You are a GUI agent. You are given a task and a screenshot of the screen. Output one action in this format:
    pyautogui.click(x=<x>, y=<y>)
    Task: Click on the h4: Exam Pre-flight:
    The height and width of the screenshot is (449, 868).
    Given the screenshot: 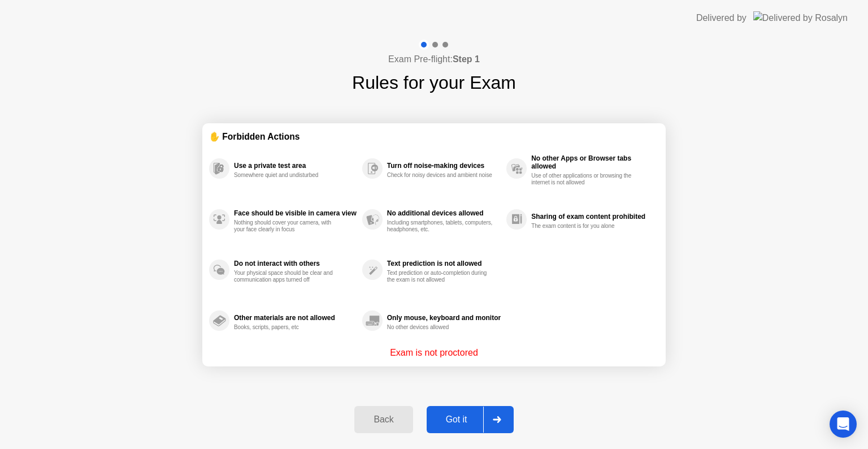 What is the action you would take?
    pyautogui.click(x=434, y=59)
    